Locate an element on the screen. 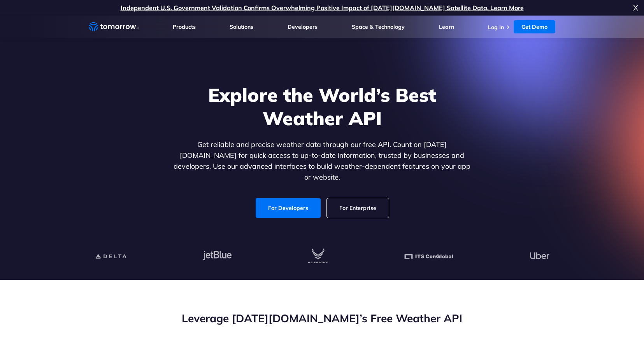 This screenshot has height=353, width=644. a: Space & Technology is located at coordinates (378, 27).